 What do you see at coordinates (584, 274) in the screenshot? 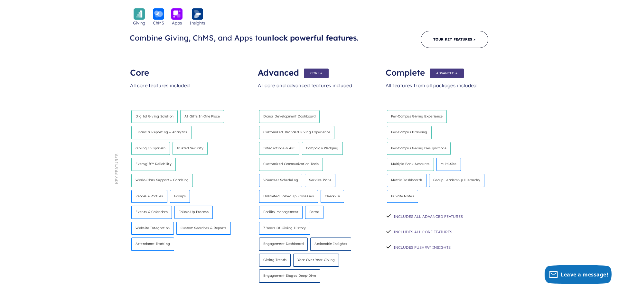
I see `span: Leave a message!` at bounding box center [584, 274].